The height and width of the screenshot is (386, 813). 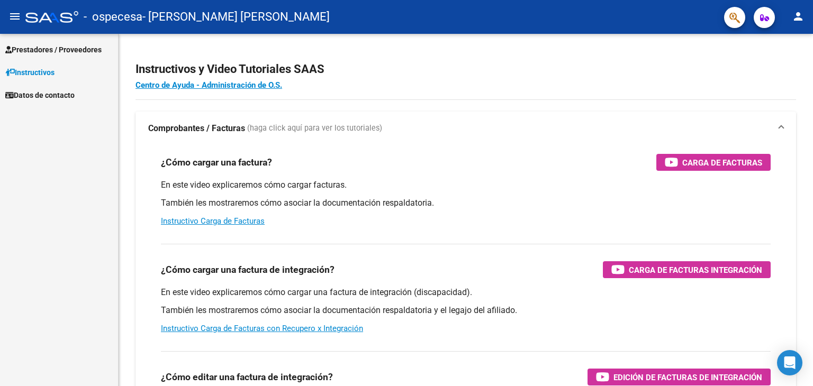 I want to click on span: Carga de Facturas Integración, so click(x=695, y=270).